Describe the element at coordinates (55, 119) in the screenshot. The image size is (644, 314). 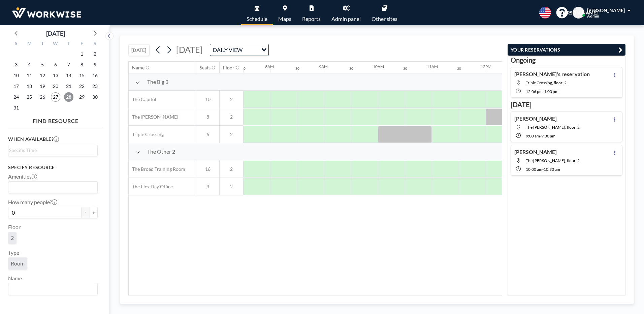
I see `h4: FIND RESOURCE` at that location.